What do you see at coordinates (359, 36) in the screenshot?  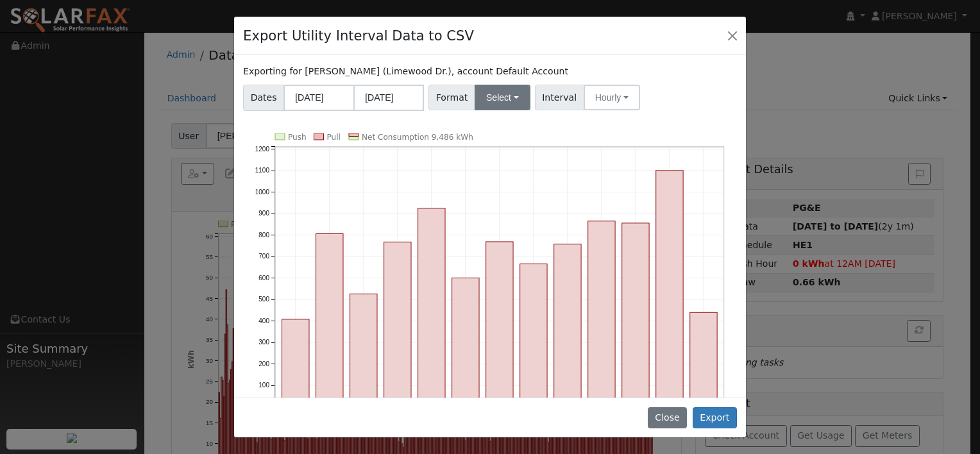 I see `h4: Export Utility Interval Data to CSV` at bounding box center [359, 36].